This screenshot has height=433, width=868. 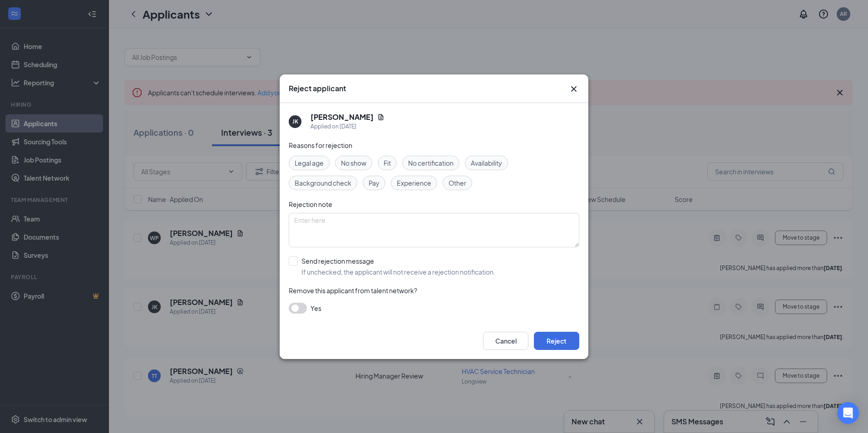 What do you see at coordinates (387, 163) in the screenshot?
I see `span: Fit` at bounding box center [387, 163].